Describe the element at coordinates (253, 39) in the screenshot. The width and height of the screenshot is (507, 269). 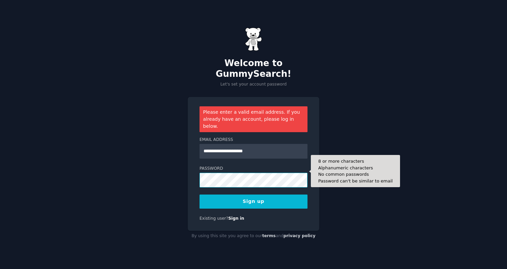
I see `img: Gummy Bear` at that location.